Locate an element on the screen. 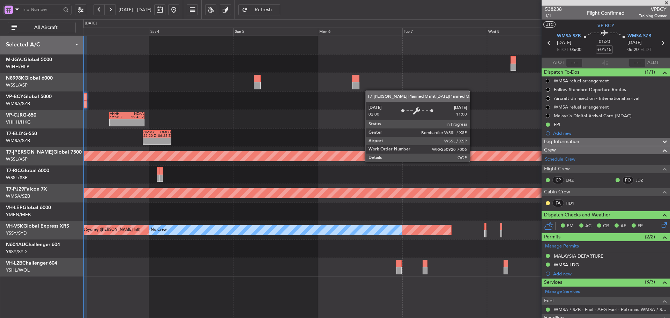 This screenshot has width=670, height=318. div: NZAA is located at coordinates (135, 114).